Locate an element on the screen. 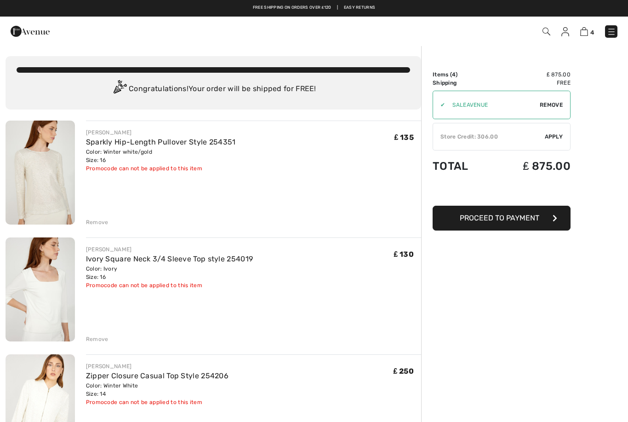 The width and height of the screenshot is (628, 422). a: Sparkly Hip-Length Pullover Style 254351 is located at coordinates (161, 142).